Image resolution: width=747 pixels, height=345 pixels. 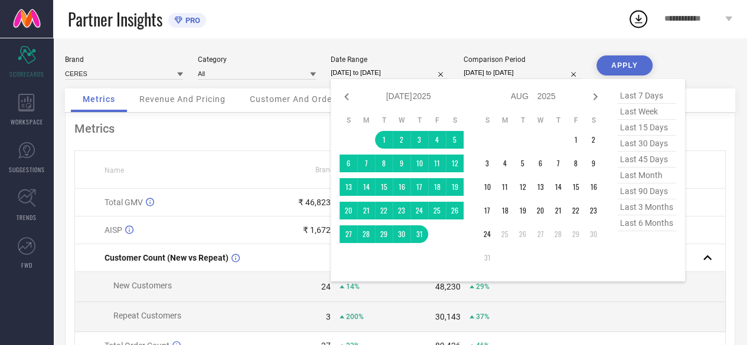 What do you see at coordinates (576, 187) in the screenshot?
I see `td: Fri Aug 15 2025` at bounding box center [576, 187].